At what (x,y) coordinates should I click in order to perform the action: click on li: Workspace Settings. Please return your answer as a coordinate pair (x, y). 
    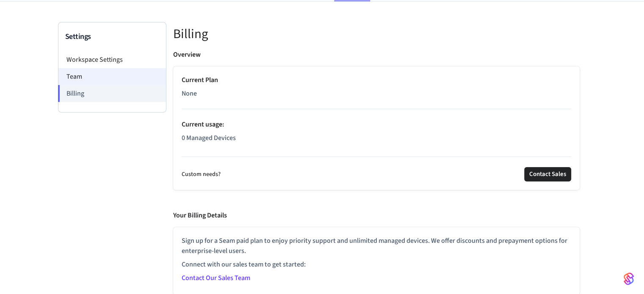
    Looking at the image, I should click on (112, 60).